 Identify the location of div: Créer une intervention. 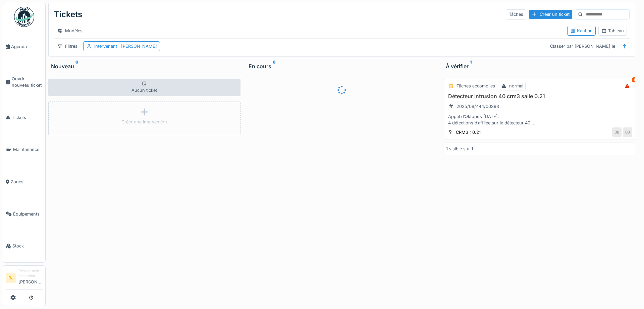
(144, 122).